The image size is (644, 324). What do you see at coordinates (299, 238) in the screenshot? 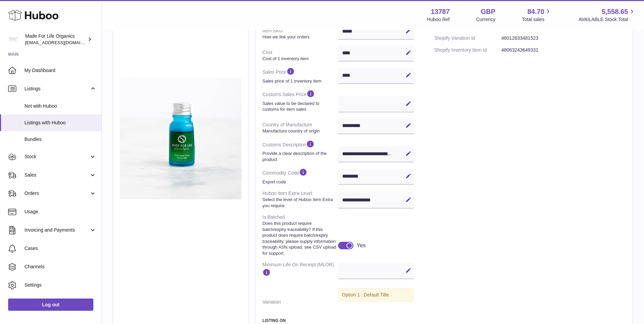
I see `strong: Does this product require batch/expiry traceability? If this product does require batch/expiry tr...` at bounding box center [299, 238].